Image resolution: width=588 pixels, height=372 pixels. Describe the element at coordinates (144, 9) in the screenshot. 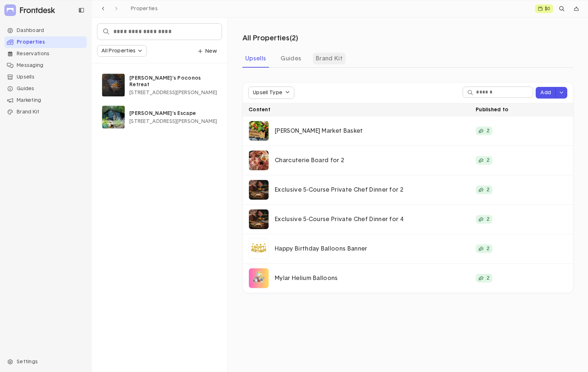

I see `a: Properties` at that location.